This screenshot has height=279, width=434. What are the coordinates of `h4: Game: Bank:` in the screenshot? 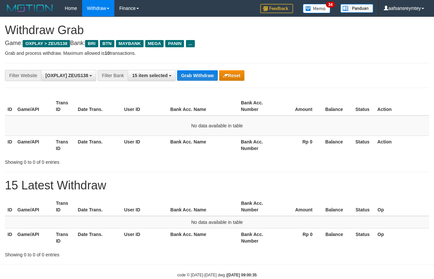 It's located at (217, 43).